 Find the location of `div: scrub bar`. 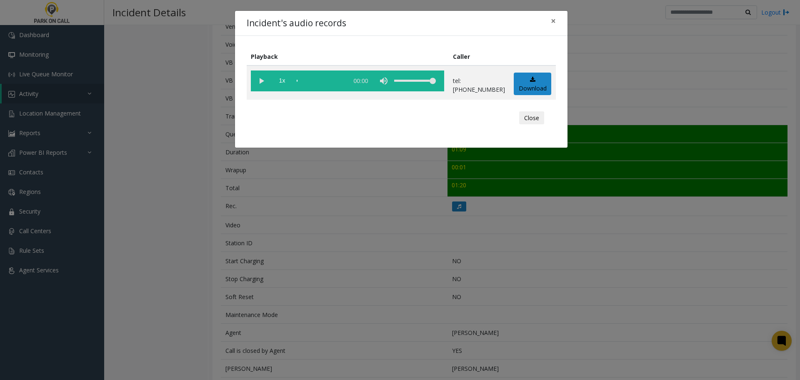

div: scrub bar is located at coordinates (320, 81).